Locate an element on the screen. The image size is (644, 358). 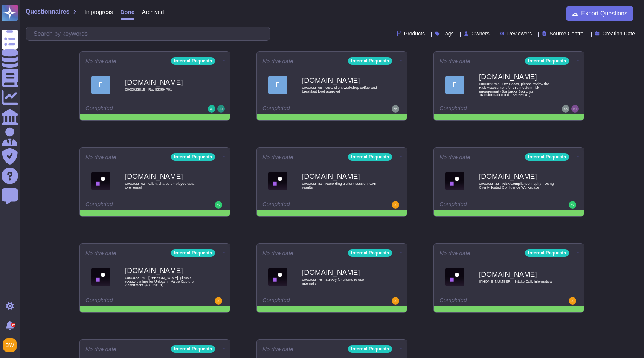
span: Owners is located at coordinates (480, 33).